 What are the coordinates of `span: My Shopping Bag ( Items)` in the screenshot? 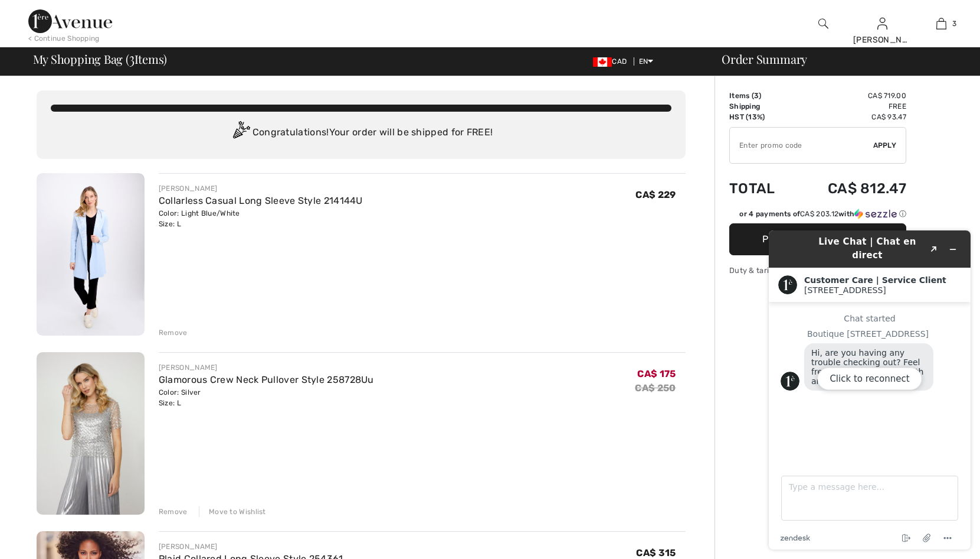 It's located at (100, 59).